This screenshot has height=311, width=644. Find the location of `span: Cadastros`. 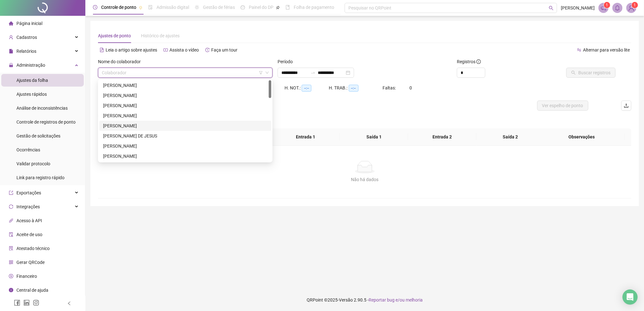

span: Cadastros is located at coordinates (27, 37).